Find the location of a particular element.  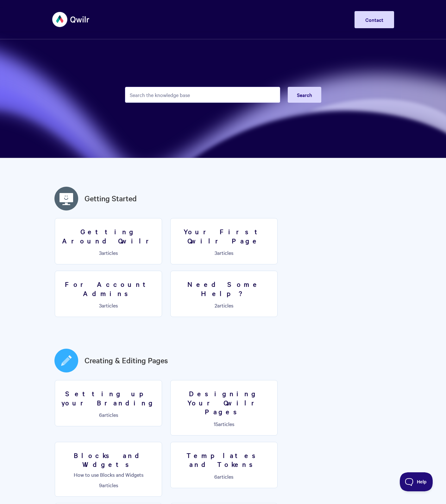

h3: Setting up your Branding is located at coordinates (108, 398).